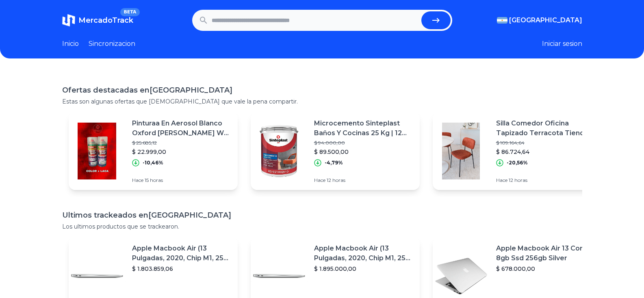 The image size is (644, 298). What do you see at coordinates (502, 21) in the screenshot?
I see `img: Argentina` at bounding box center [502, 21].